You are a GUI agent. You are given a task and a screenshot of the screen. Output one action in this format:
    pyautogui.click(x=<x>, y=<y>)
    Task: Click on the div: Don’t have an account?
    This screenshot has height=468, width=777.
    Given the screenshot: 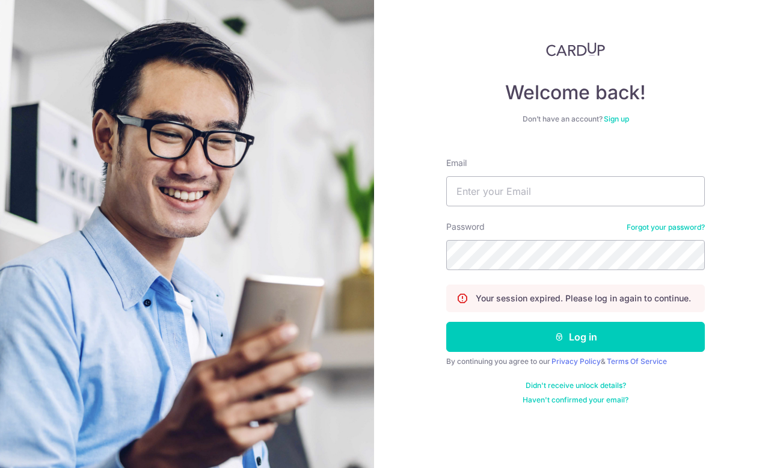 What is the action you would take?
    pyautogui.click(x=576, y=119)
    